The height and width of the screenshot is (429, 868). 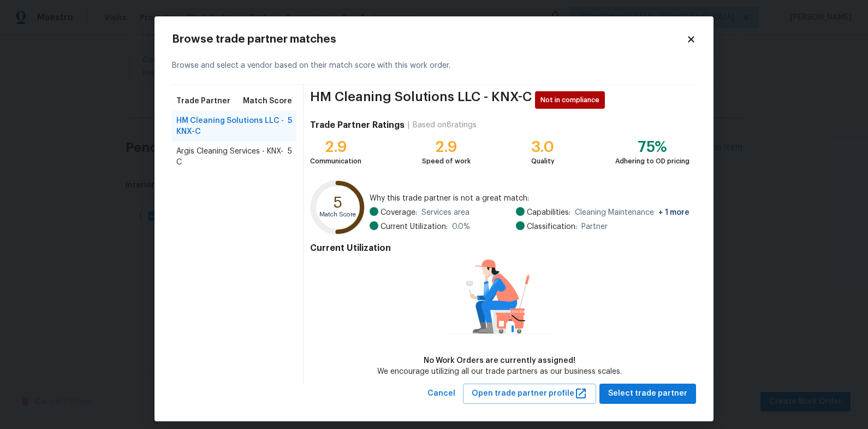 What do you see at coordinates (632, 212) in the screenshot?
I see `span: Cleaning Maintenance` at bounding box center [632, 212].